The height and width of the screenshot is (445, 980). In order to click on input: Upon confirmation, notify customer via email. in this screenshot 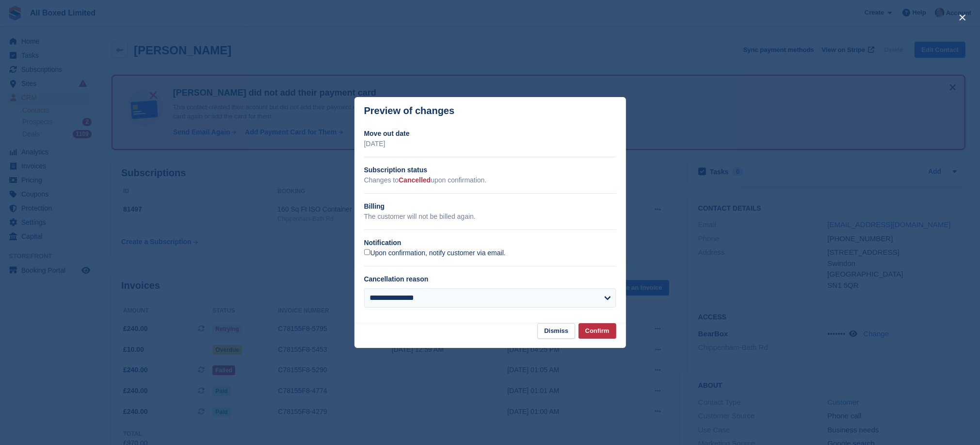, I will do `click(367, 252)`.